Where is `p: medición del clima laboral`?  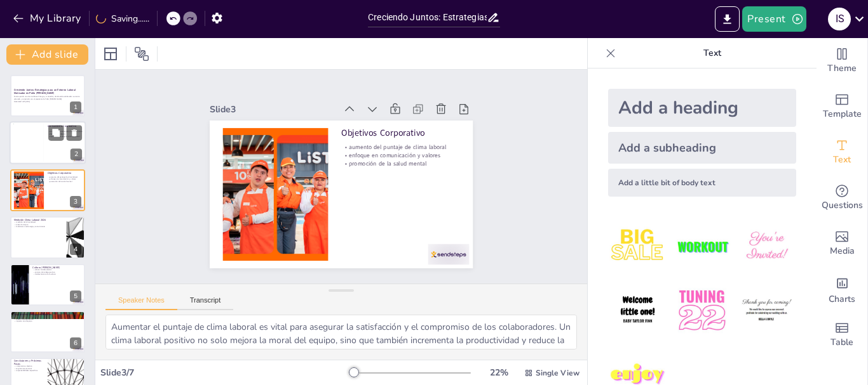 p: medición del clima laboral is located at coordinates (38, 223).